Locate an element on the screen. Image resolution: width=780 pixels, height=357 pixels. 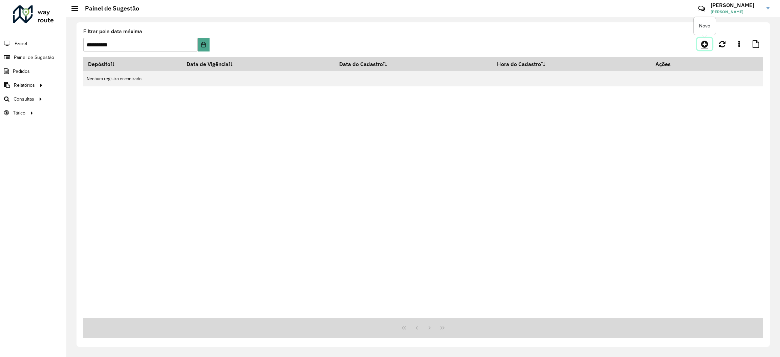
span: Painel de Sugestão is located at coordinates (34, 57).